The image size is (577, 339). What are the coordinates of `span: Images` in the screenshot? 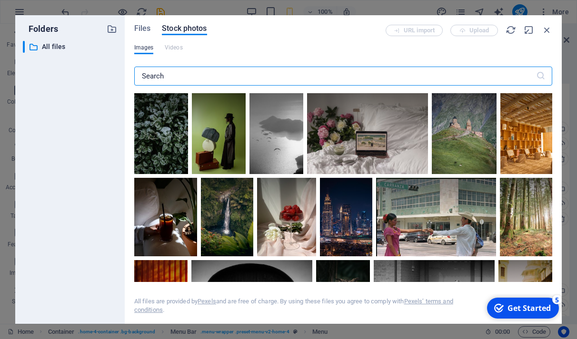 It's located at (144, 48).